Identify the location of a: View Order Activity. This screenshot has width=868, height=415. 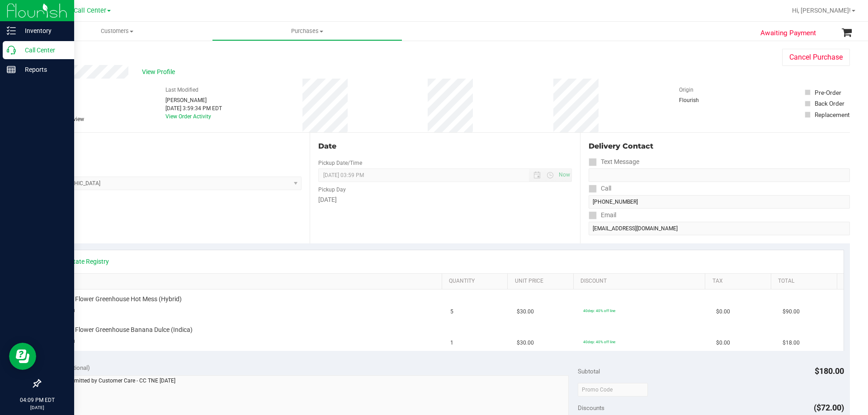
(188, 117).